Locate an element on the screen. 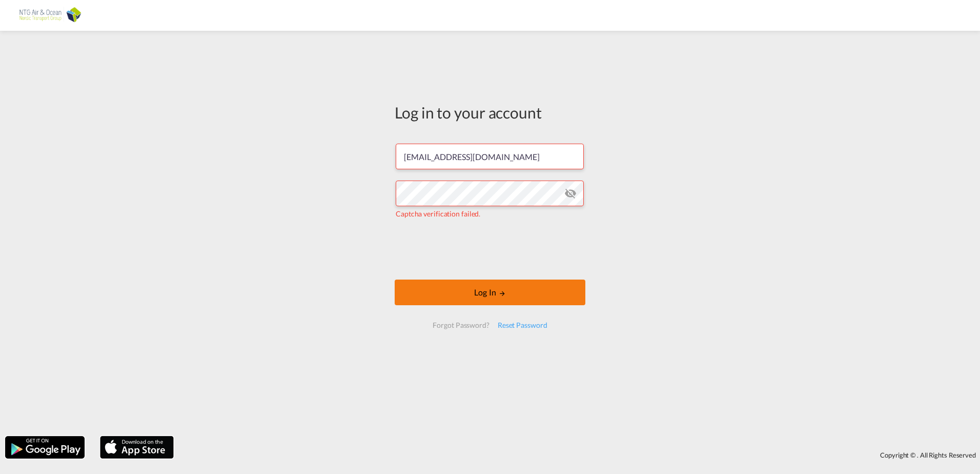 This screenshot has width=980, height=474. div: Log in to your account is located at coordinates (490, 112).